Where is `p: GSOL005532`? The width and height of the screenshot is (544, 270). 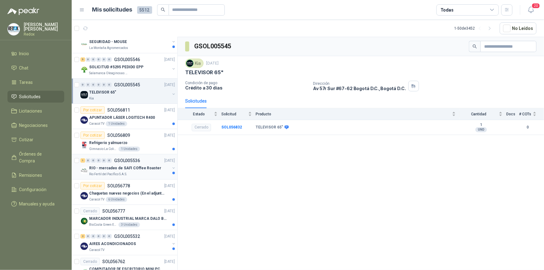 p: GSOL005532 is located at coordinates (127, 236).